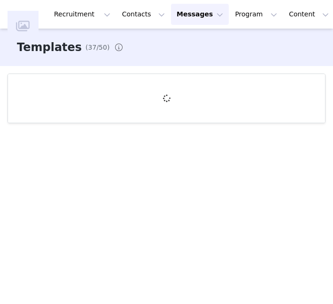  Describe the element at coordinates (97, 47) in the screenshot. I see `span: (37/50)` at that location.